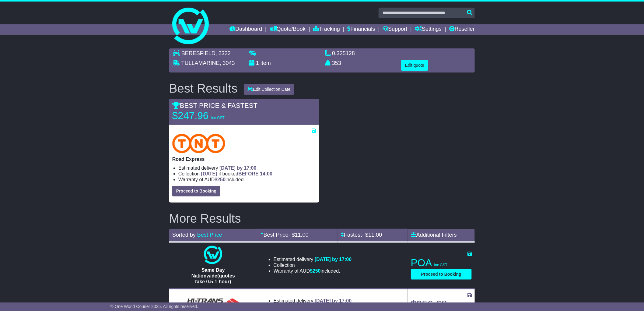  I want to click on a: Dashboard, so click(245, 29).